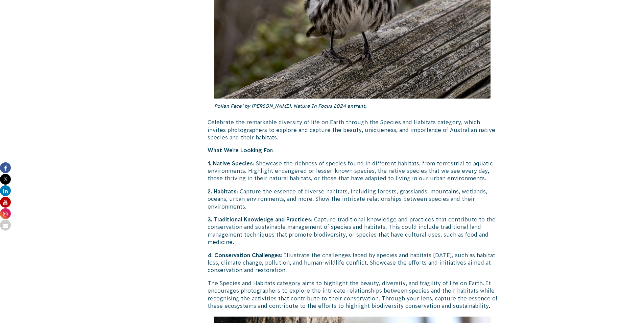  Describe the element at coordinates (230, 163) in the screenshot. I see `strong: 1. Native Species` at that location.